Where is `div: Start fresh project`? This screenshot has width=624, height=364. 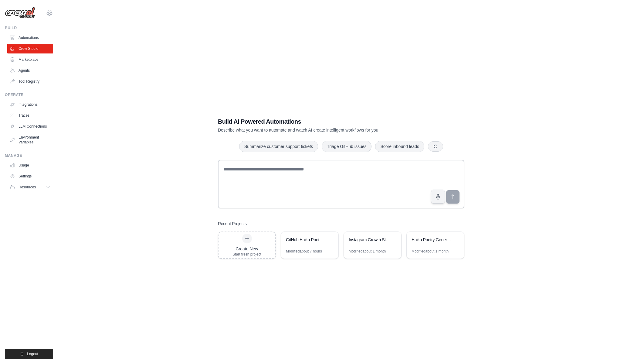 div: Start fresh project is located at coordinates (247, 254).